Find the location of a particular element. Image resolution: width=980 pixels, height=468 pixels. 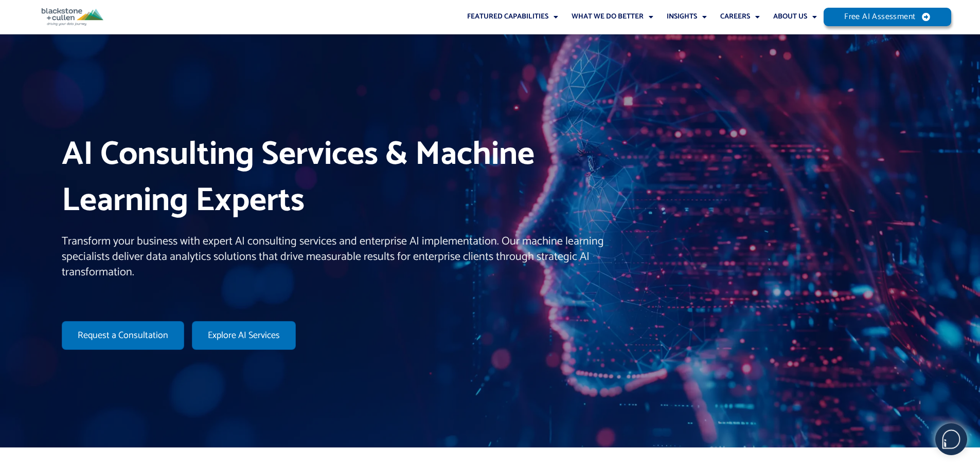

span: Explore AI Services is located at coordinates (244, 336).